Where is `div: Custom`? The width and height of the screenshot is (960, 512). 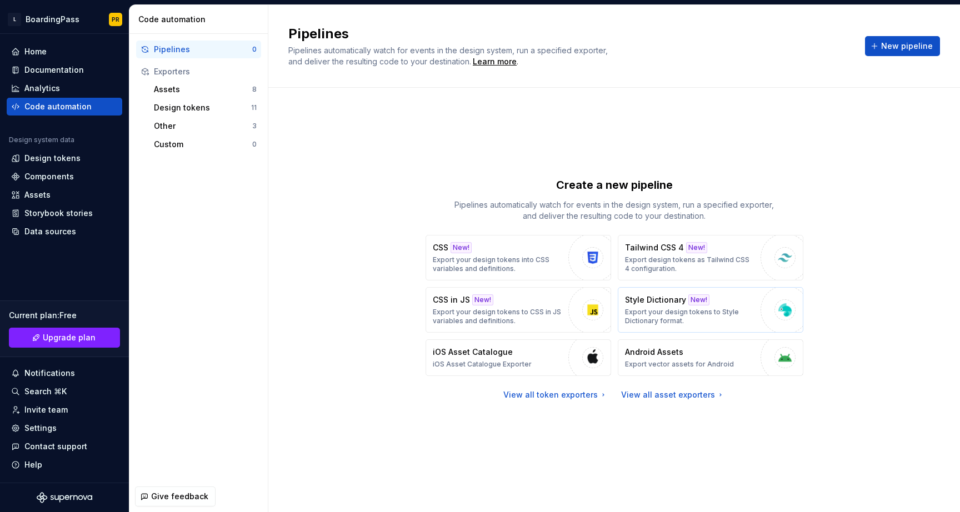 div: Custom is located at coordinates (203, 145).